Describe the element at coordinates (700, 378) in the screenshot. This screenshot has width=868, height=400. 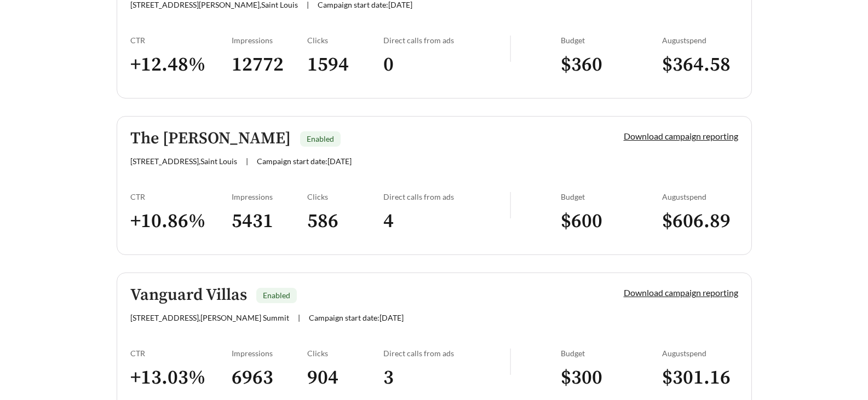
I see `h3: $ 301.16` at that location.